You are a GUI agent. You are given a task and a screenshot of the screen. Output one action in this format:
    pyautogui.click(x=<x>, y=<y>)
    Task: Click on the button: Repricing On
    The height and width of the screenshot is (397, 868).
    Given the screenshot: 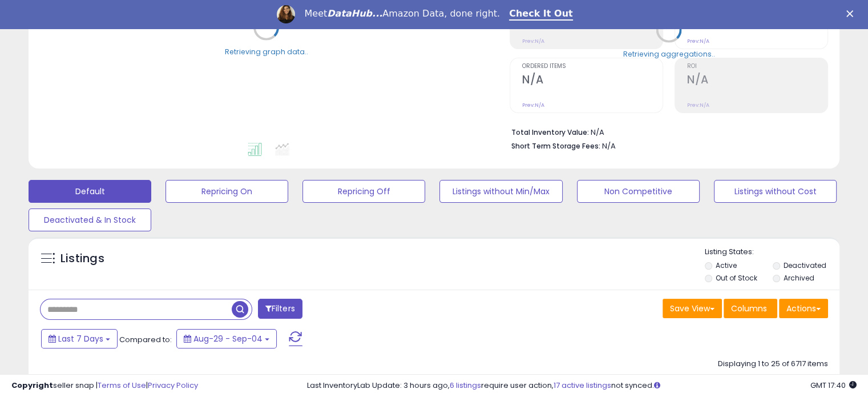 What is the action you would take?
    pyautogui.click(x=226, y=192)
    